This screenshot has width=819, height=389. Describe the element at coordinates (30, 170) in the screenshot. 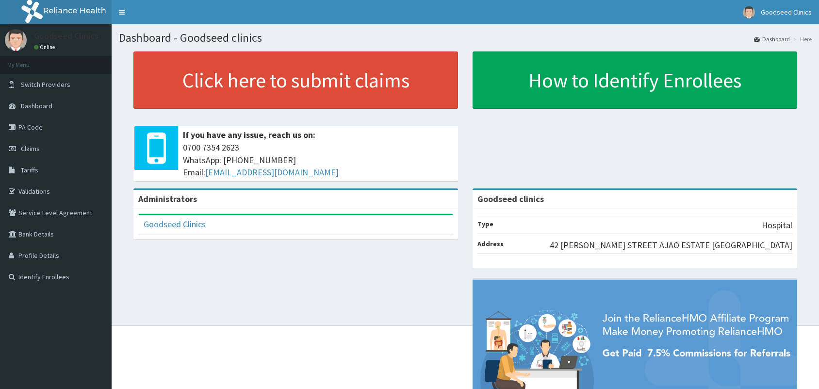

I see `span: Tariffs` at that location.